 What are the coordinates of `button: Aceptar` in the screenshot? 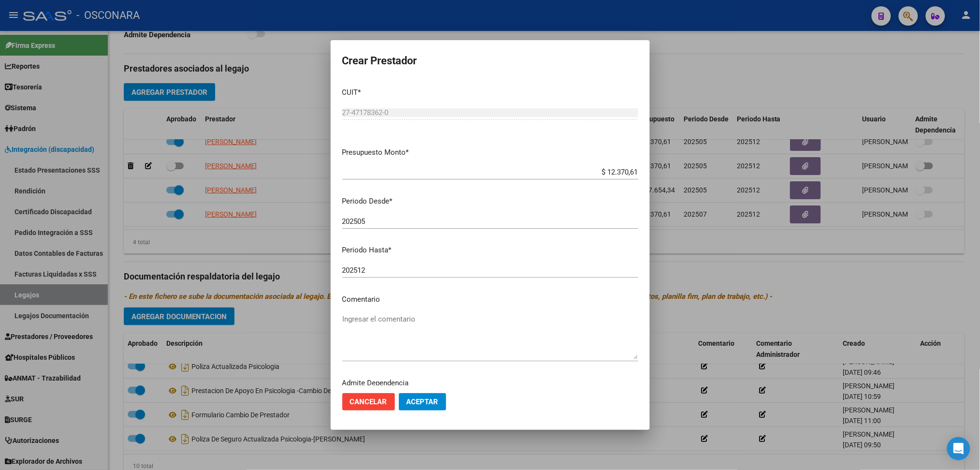 It's located at (423, 401).